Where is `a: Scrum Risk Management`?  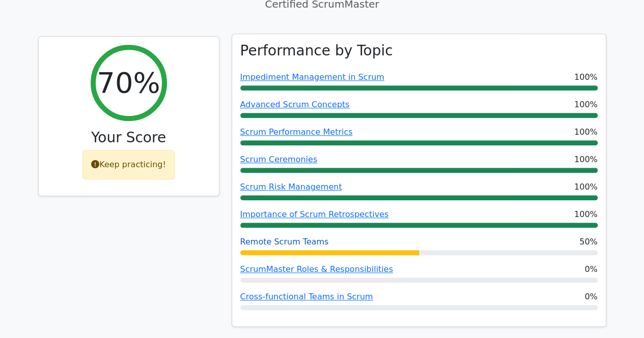
a: Scrum Risk Management is located at coordinates (291, 187).